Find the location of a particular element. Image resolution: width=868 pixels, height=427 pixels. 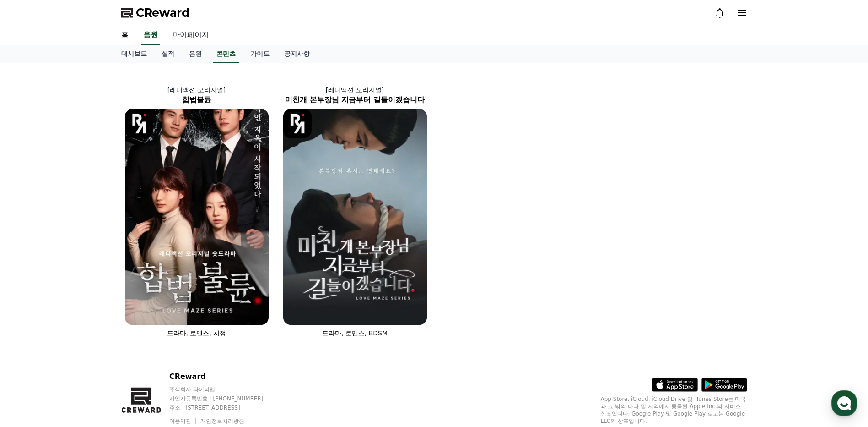

a: 실적 is located at coordinates (168, 54).